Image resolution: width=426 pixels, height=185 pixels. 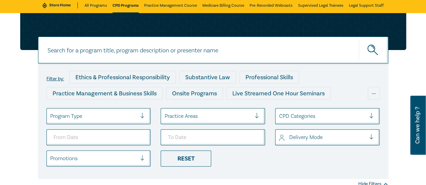 I want to click on input: To Date, so click(x=213, y=138).